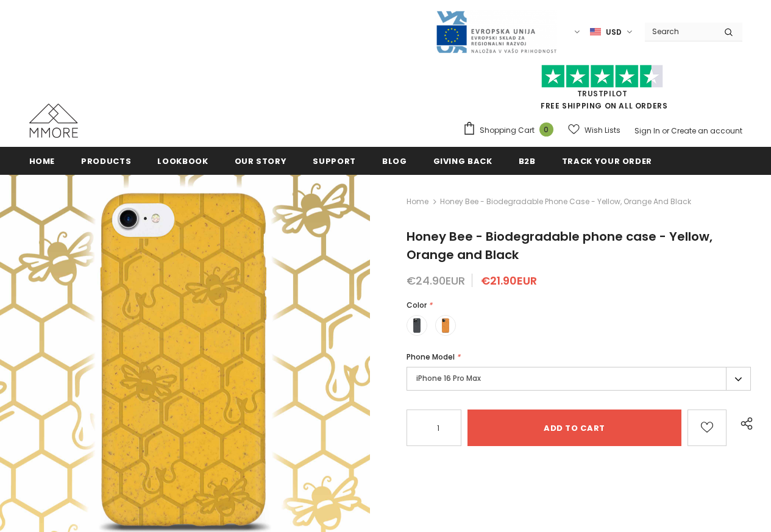  I want to click on input: Add to cart, so click(574, 428).